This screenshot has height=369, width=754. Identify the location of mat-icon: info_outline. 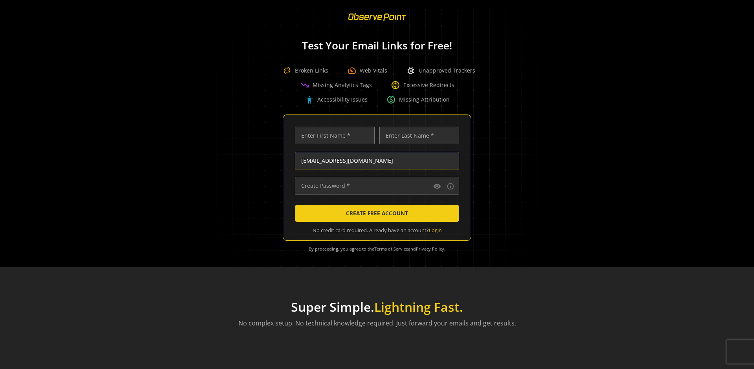
(450, 186).